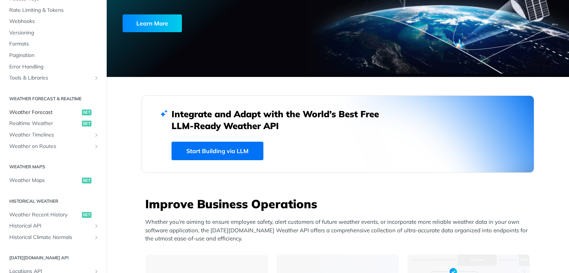 This screenshot has height=273, width=569. What do you see at coordinates (53, 33) in the screenshot?
I see `a: Versioning` at bounding box center [53, 33].